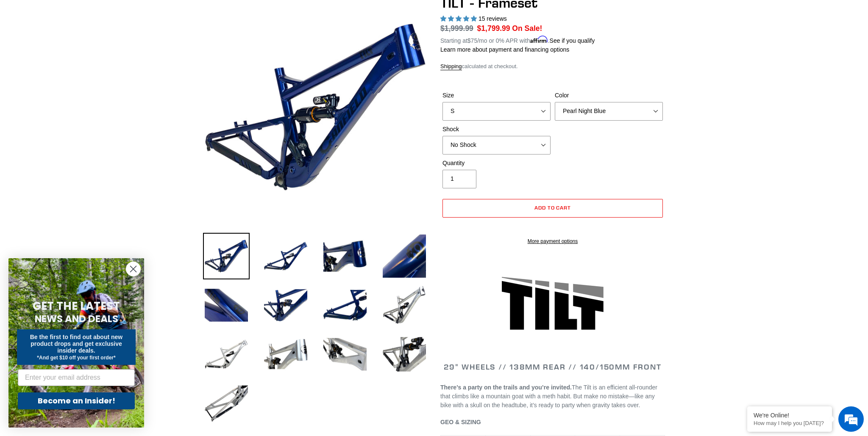 The height and width of the screenshot is (436, 868). I want to click on div: calculated at checkout., so click(553, 66).